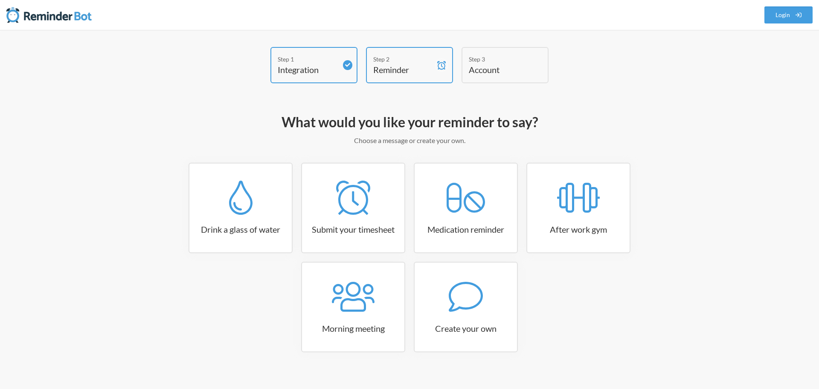 Image resolution: width=819 pixels, height=389 pixels. Describe the element at coordinates (466, 328) in the screenshot. I see `h3: Create your own` at that location.